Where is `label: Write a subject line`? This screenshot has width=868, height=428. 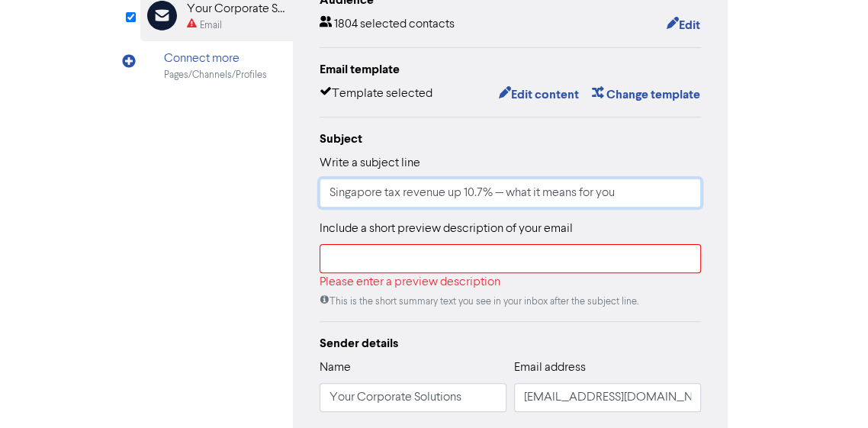
label: Write a subject line is located at coordinates (370, 163).